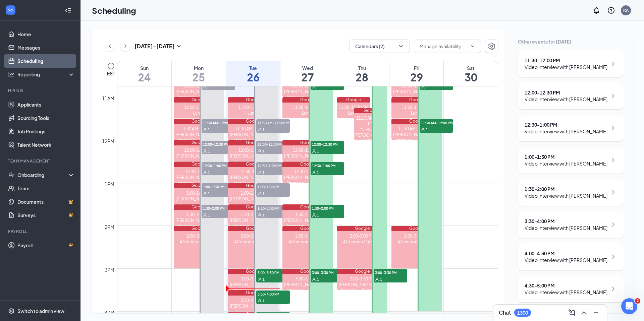  What do you see at coordinates (41, 161) in the screenshot?
I see `div: Team Management` at bounding box center [41, 161].